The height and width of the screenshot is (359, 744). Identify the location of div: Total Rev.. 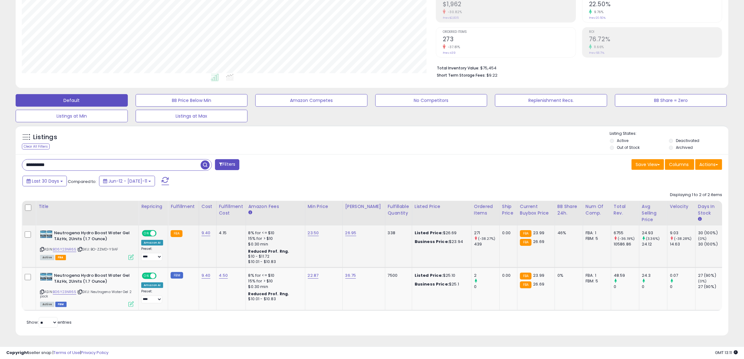
(625, 210).